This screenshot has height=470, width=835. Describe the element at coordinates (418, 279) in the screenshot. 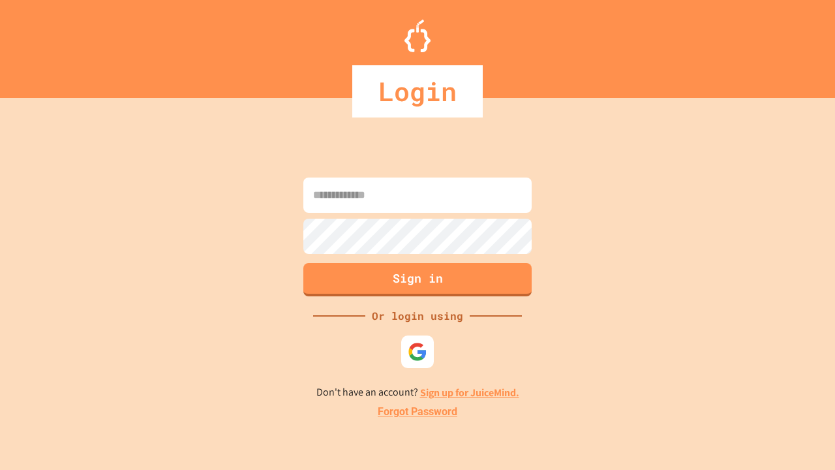

I see `button: Sign in` at that location.